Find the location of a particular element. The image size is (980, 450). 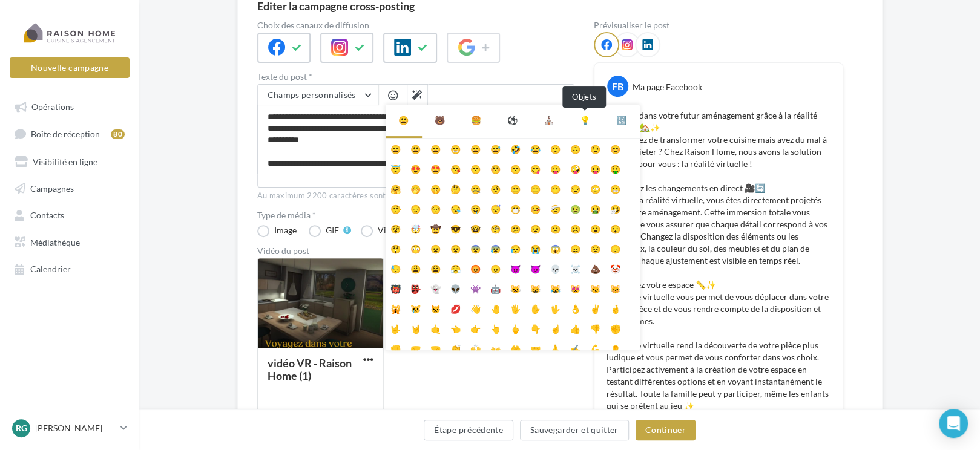

a: Campagnes is located at coordinates (70, 188).